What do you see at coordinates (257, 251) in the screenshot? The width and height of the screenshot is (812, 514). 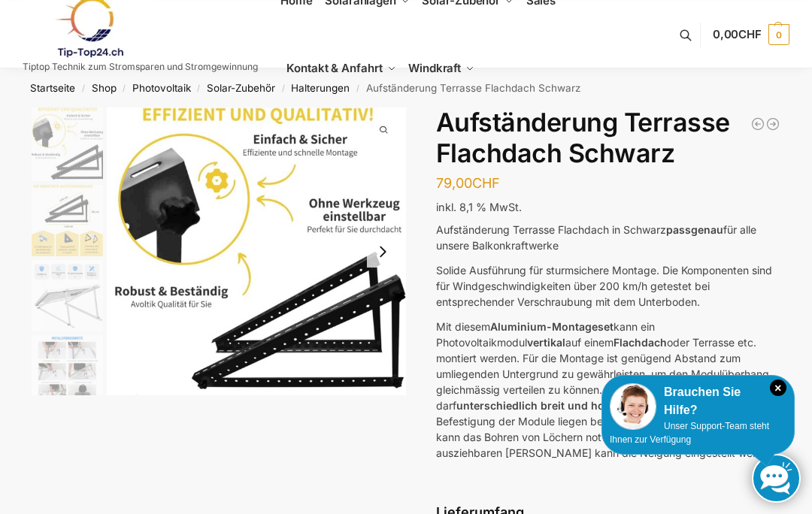 I see `a: 61M32maNhBL. AC SL150061M32maNhBL. AC SL1500` at bounding box center [257, 251].